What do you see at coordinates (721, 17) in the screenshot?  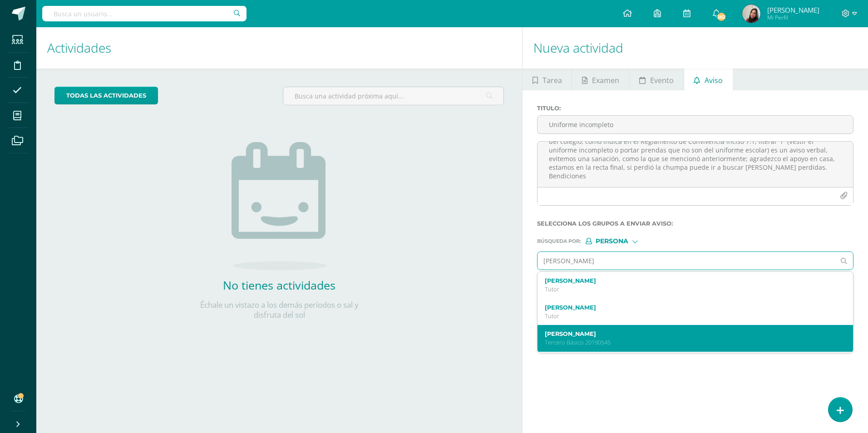 I see `span: 262` at bounding box center [721, 17].